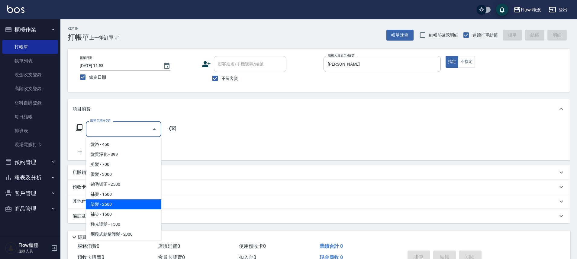 The height and width of the screenshot is (259, 577). What do you see at coordinates (30, 103) in the screenshot?
I see `a: 材料自購登錄` at bounding box center [30, 103].